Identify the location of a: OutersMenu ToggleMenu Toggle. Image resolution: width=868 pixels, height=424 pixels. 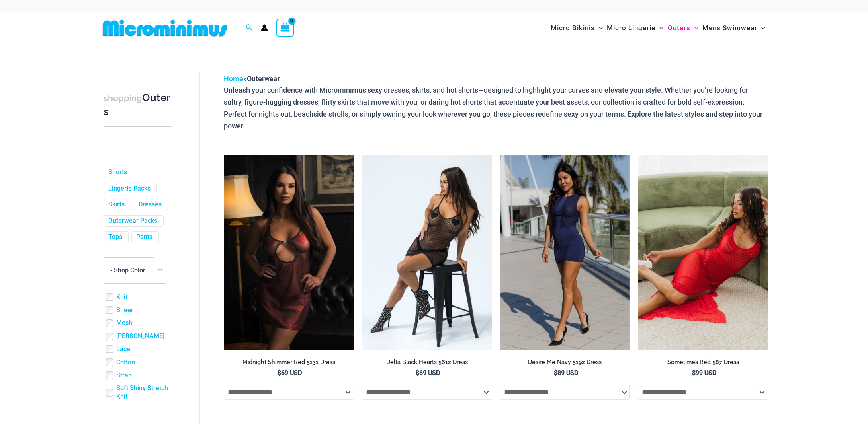
(683, 28).